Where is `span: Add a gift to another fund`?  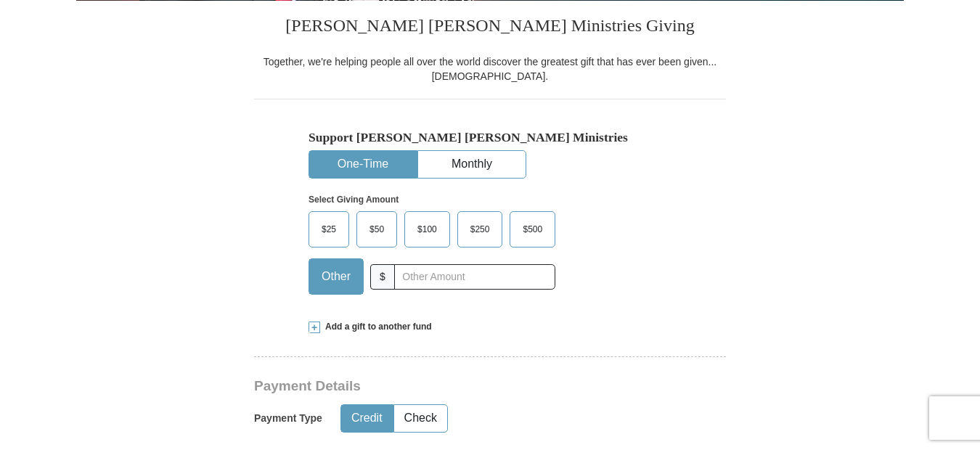 span: Add a gift to another fund is located at coordinates (376, 327).